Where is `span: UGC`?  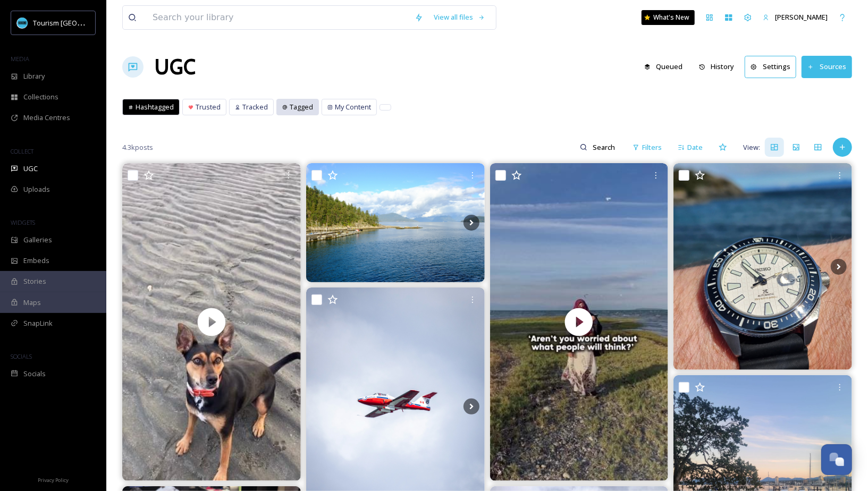 span: UGC is located at coordinates (31, 168).